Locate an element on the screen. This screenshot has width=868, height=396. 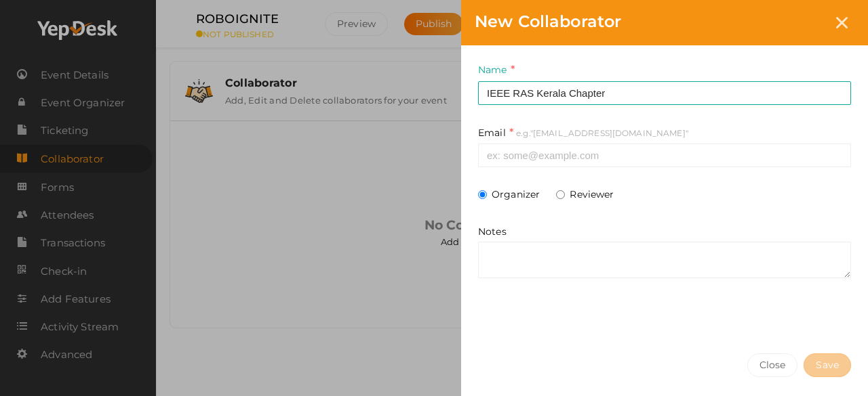
input: Organizer is located at coordinates (482, 195).